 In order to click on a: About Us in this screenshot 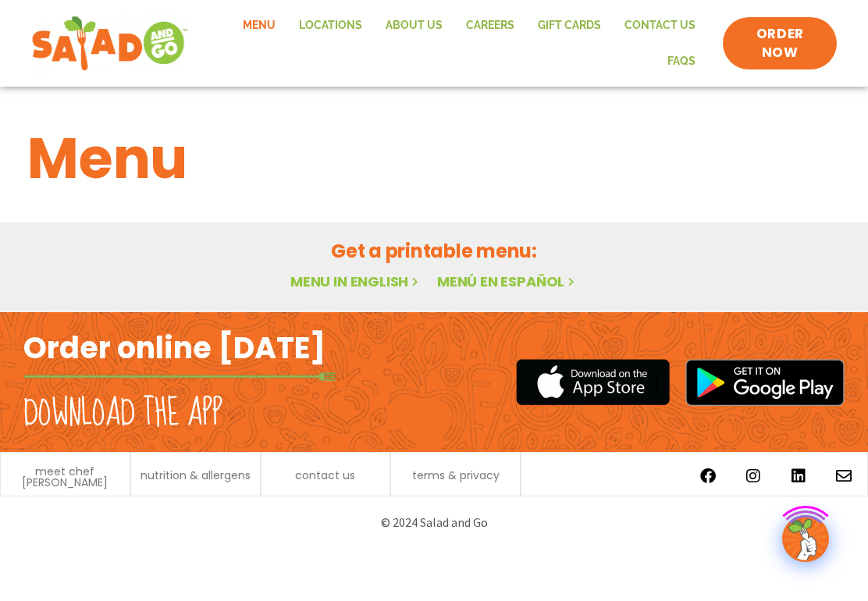, I will do `click(414, 26)`.